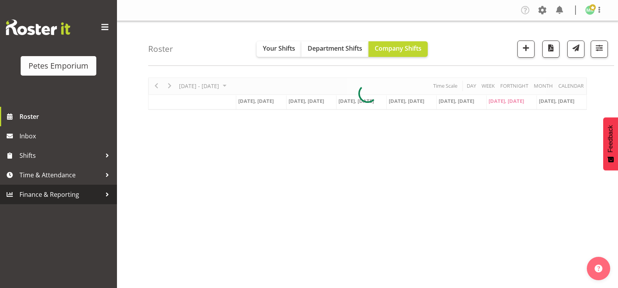 The width and height of the screenshot is (618, 288). What do you see at coordinates (335, 48) in the screenshot?
I see `span: Department Shifts` at bounding box center [335, 48].